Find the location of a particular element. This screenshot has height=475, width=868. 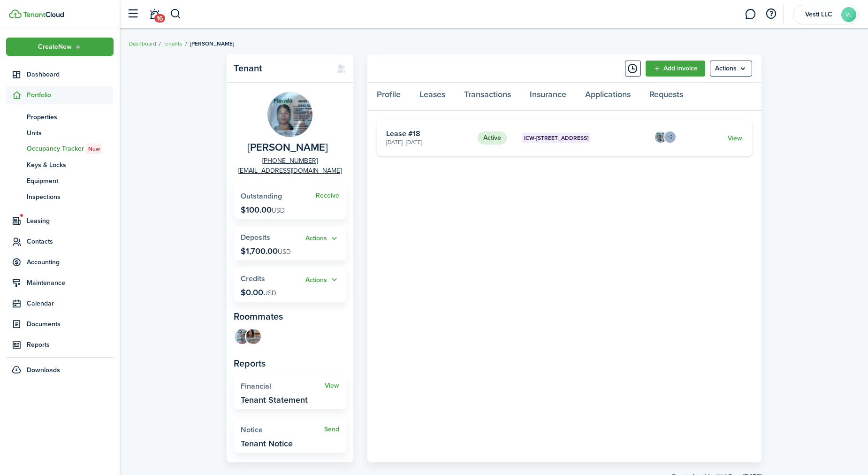

span: Equipment is located at coordinates (70, 180).